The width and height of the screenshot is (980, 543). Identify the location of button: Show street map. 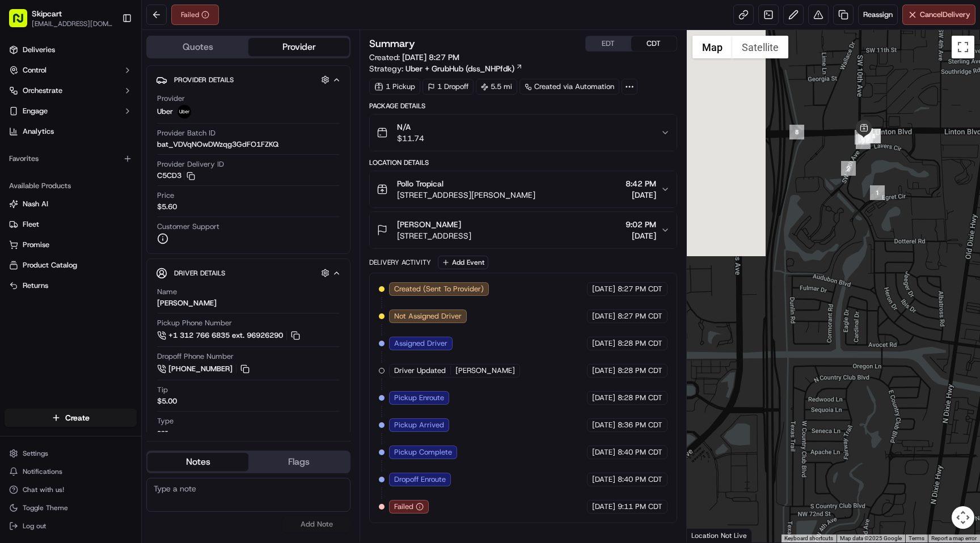
(712, 47).